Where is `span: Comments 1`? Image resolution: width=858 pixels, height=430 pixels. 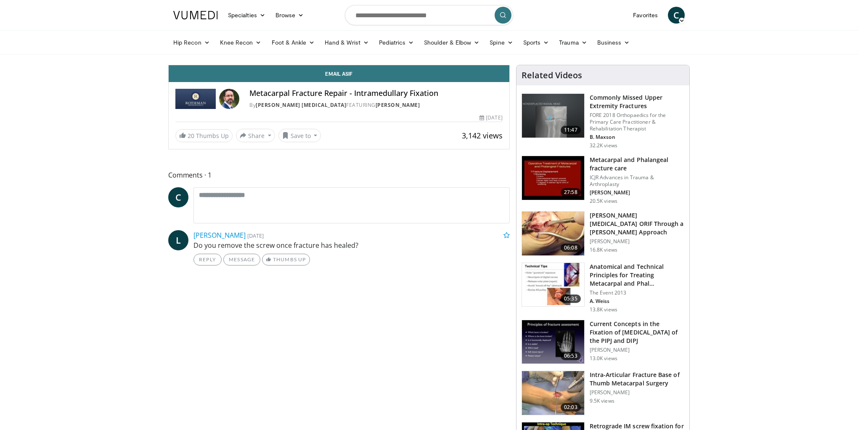
span: Comments 1 is located at coordinates (339, 175).